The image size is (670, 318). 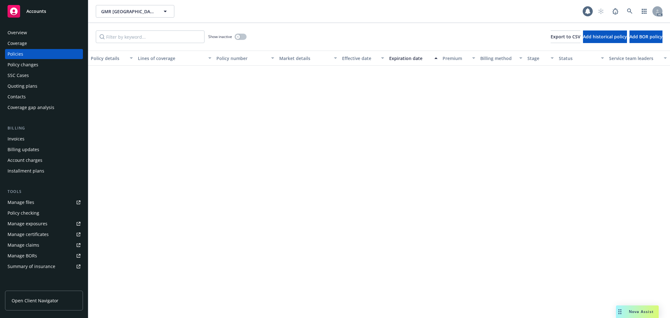 What do you see at coordinates (21, 202) in the screenshot?
I see `div: Manage files` at bounding box center [21, 202].